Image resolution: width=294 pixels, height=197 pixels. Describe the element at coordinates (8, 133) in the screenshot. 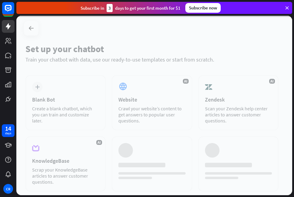

I see `div: days` at that location.